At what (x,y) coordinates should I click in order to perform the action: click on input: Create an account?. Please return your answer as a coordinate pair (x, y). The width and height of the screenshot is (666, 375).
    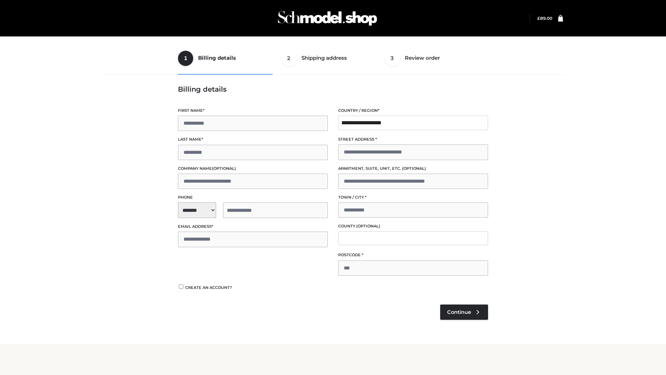
    Looking at the image, I should click on (181, 286).